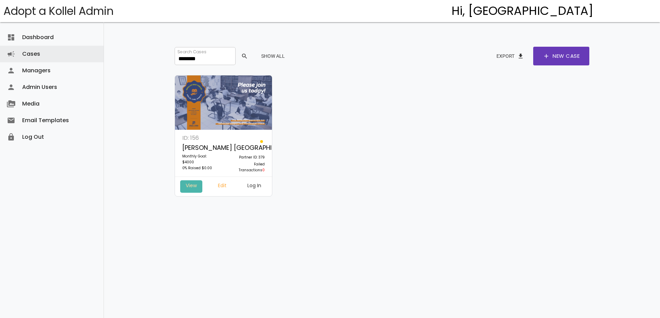 This screenshot has height=318, width=660. I want to click on a: addNew Case, so click(561, 56).